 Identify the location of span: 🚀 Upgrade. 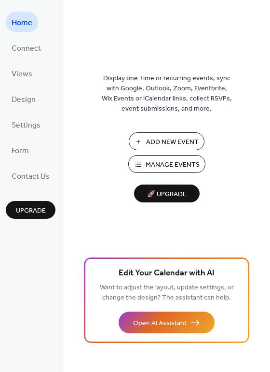
(167, 194).